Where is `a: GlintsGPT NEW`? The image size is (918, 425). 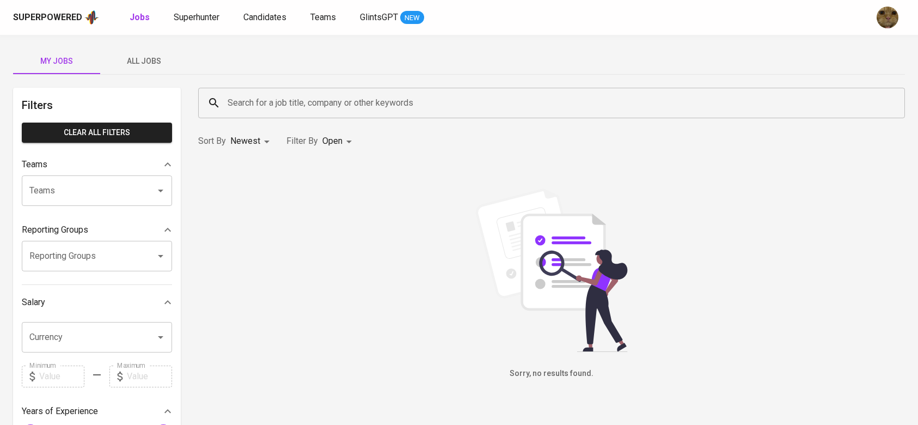 a: GlintsGPT NEW is located at coordinates (392, 17).